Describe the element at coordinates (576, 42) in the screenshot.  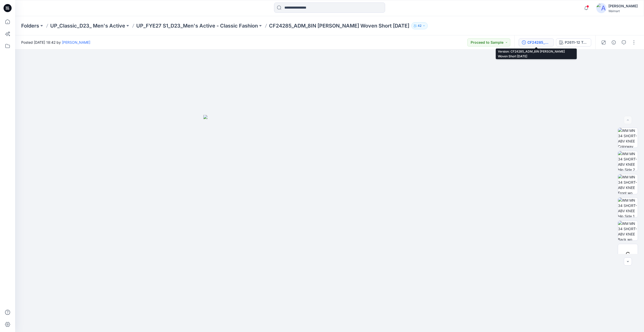
I see `div: P2611-12 Tonal Cloud updated` at that location.